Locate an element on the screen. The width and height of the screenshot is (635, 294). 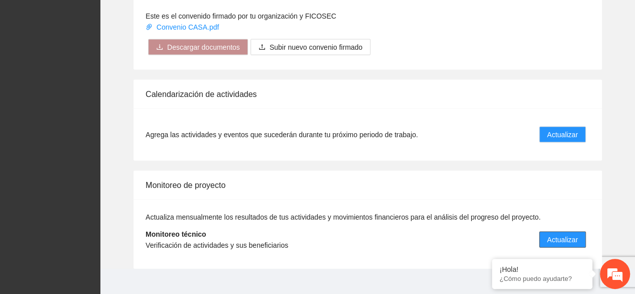
span: upload is located at coordinates (262, 48).